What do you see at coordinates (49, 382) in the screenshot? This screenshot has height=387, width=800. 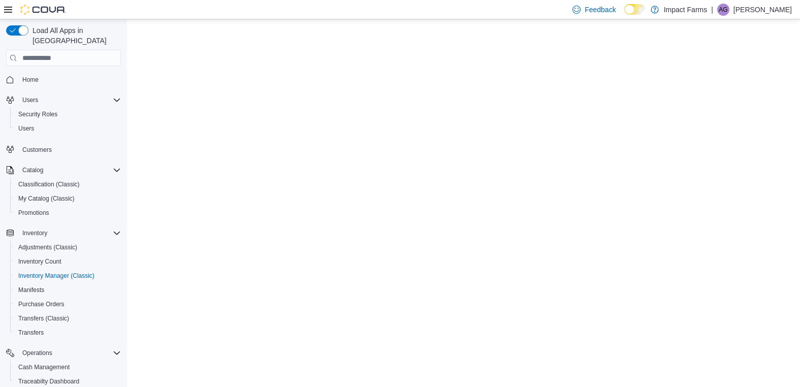 I see `span: Traceabilty Dashboard` at bounding box center [49, 382].